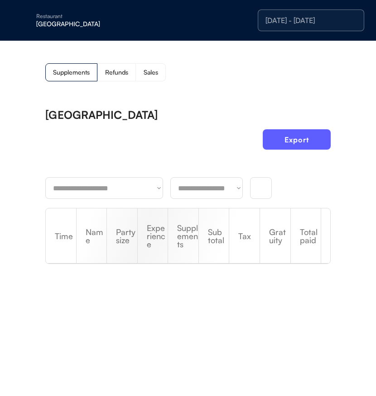 This screenshot has height=396, width=376. I want to click on div: Experience, so click(152, 236).